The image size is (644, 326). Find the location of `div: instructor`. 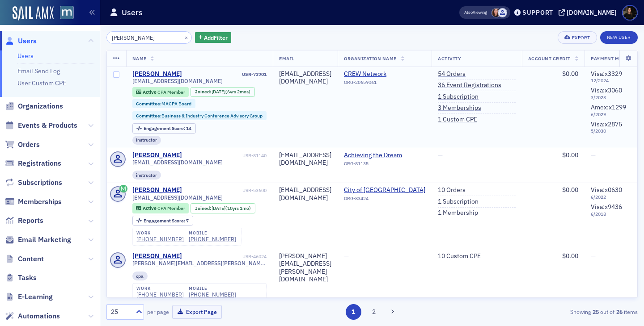

div: instructor is located at coordinates (147, 140).